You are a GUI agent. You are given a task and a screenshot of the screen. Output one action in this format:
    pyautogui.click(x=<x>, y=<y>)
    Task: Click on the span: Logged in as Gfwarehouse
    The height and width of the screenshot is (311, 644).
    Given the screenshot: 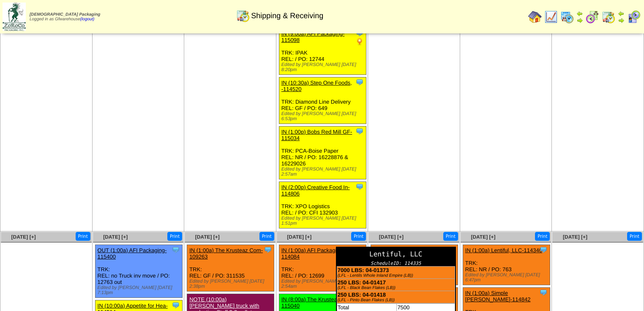 What is the action you would take?
    pyautogui.click(x=64, y=17)
    